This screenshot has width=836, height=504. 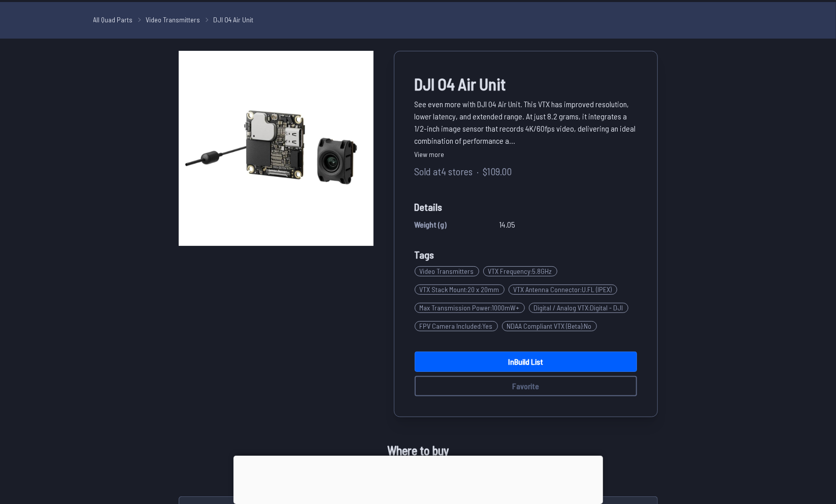 What do you see at coordinates (461, 289) in the screenshot?
I see `a: VTX Stack Mount:20 x 20mm` at bounding box center [461, 289].